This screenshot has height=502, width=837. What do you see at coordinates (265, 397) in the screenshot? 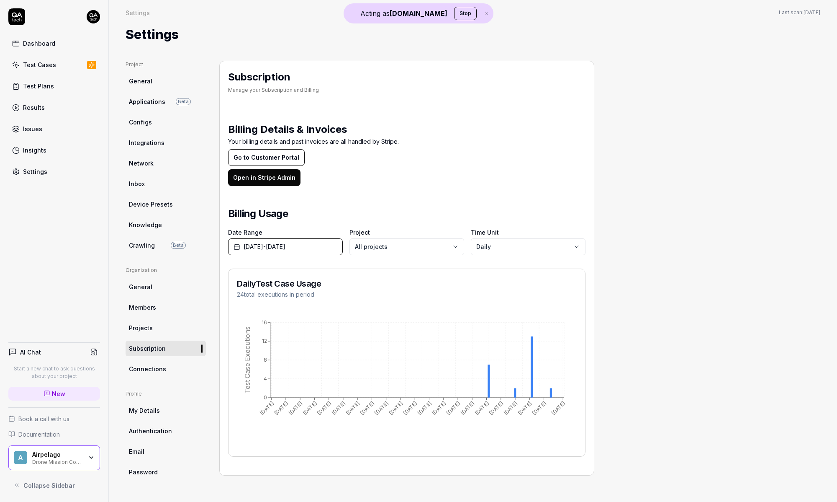
I see `tspan: 0` at bounding box center [265, 397].